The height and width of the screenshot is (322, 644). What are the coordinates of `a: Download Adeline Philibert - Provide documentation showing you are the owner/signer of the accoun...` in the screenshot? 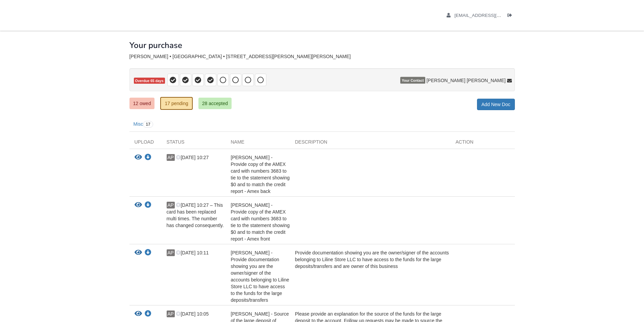 It's located at (148, 252).